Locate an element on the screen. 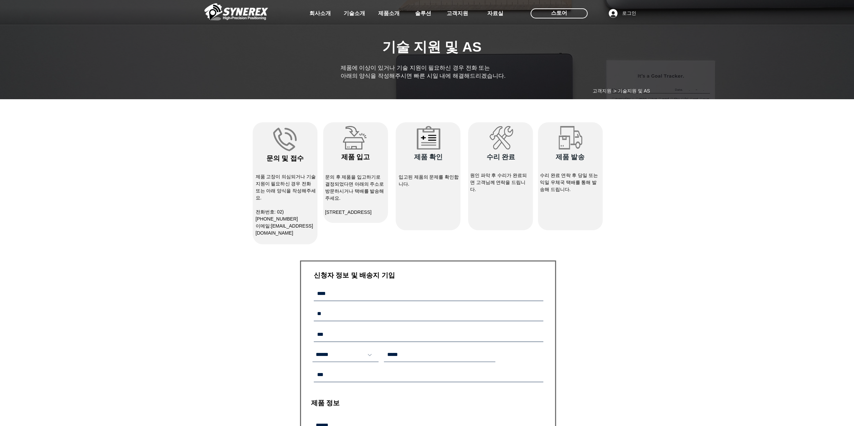  a: 회사소개 is located at coordinates (320, 13).